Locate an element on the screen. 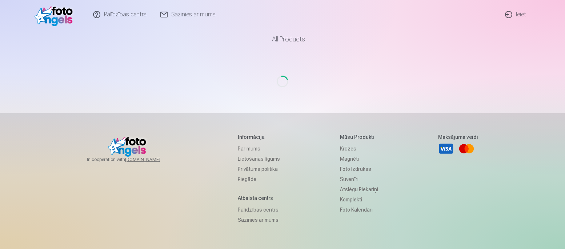 The height and width of the screenshot is (249, 565). span: In cooperation with is located at coordinates (132, 160).